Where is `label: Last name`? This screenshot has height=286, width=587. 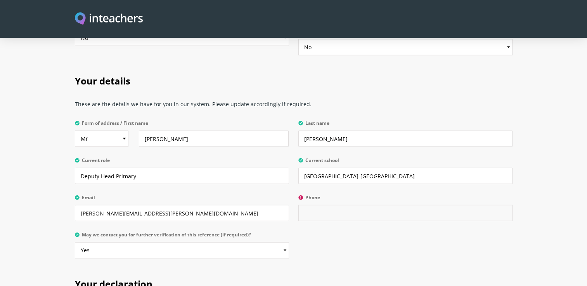 label: Last name is located at coordinates (405, 126).